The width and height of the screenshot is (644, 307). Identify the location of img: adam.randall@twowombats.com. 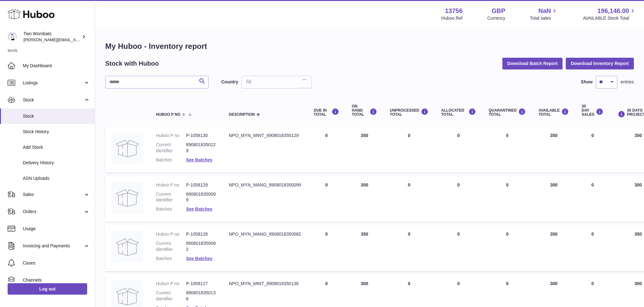
(13, 37).